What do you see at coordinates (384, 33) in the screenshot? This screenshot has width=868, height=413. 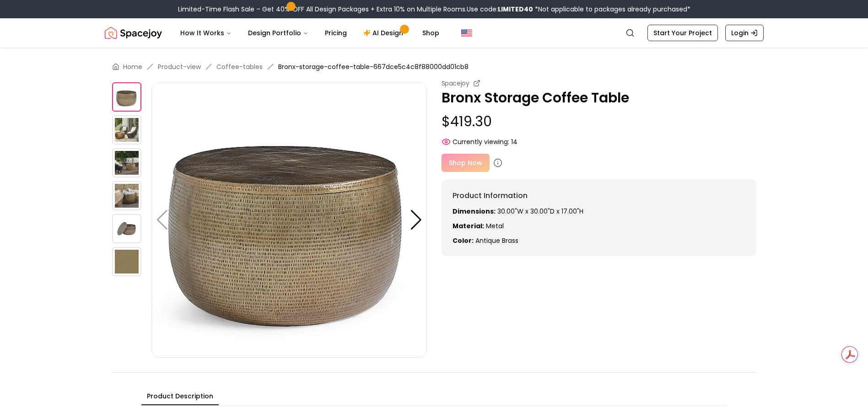 I see `a: AI Design` at bounding box center [384, 33].